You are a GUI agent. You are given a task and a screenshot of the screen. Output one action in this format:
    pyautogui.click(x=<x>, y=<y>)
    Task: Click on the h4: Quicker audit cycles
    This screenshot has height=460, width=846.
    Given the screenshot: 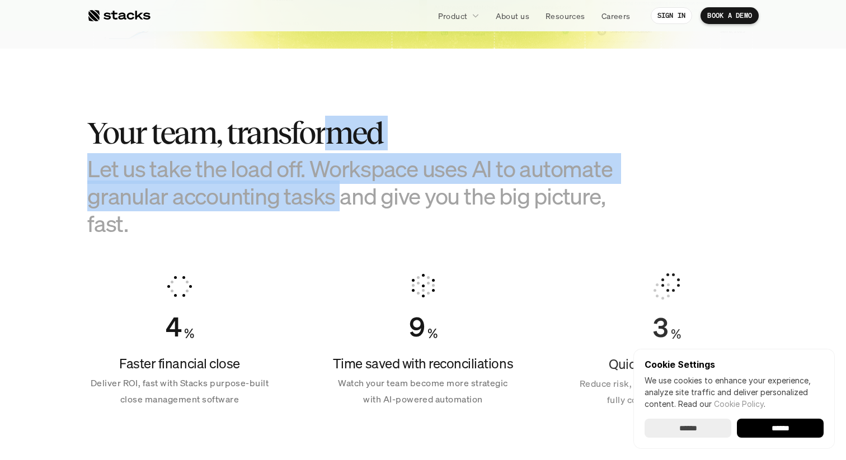 What is the action you would take?
    pyautogui.click(x=666, y=365)
    